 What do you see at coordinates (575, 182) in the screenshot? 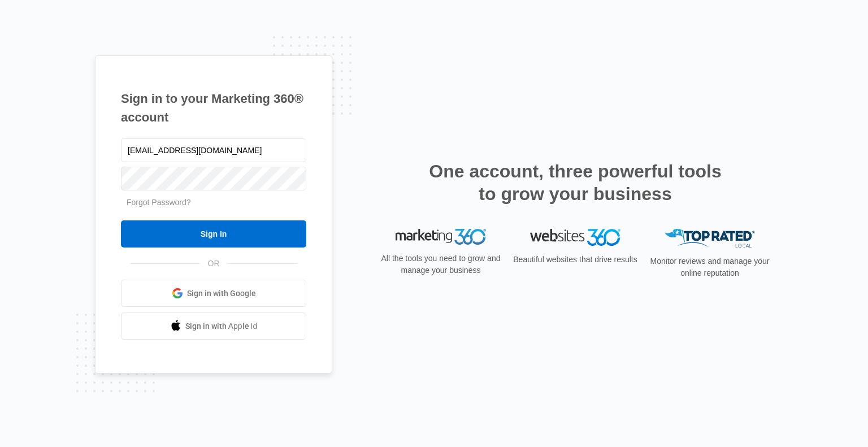
I see `h2: One account, three powerful tools to grow your business` at bounding box center [575, 182].